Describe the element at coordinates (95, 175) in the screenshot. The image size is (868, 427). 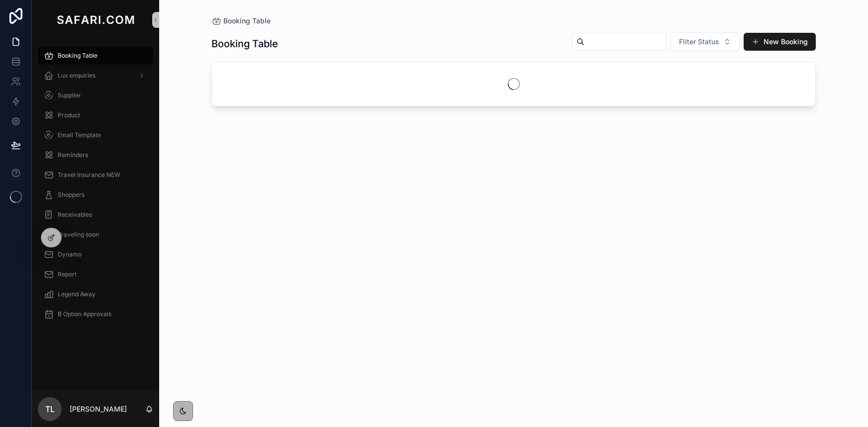
I see `a: Travel Insurance NEW` at that location.